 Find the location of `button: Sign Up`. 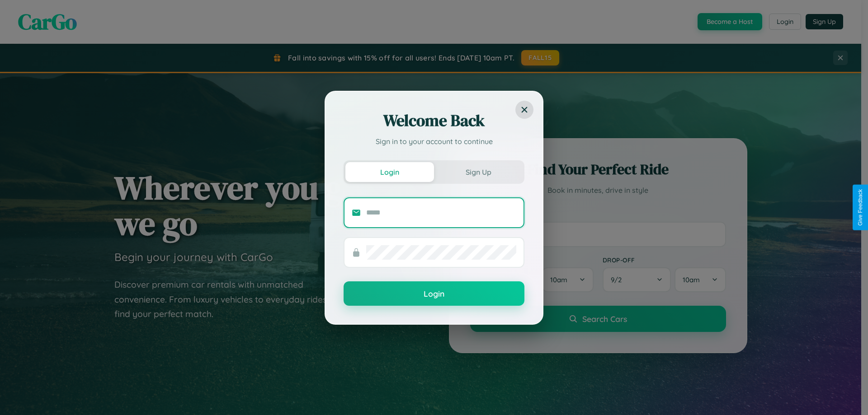

button: Sign Up is located at coordinates (478, 172).